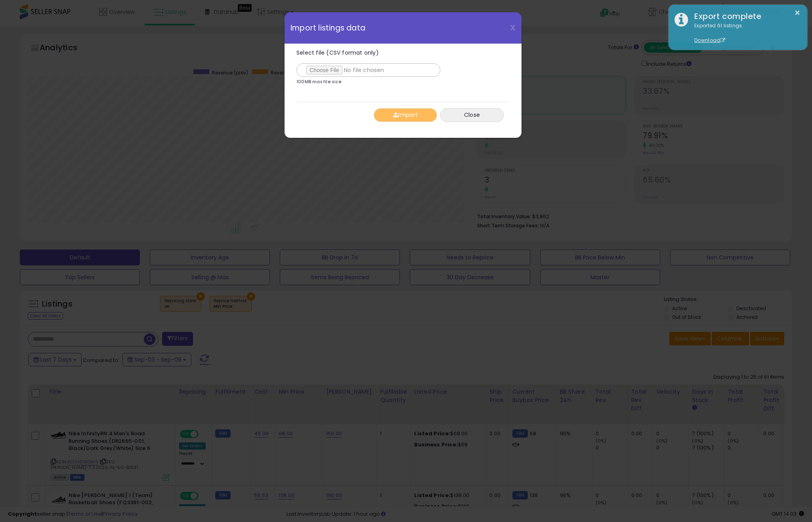 This screenshot has width=812, height=522. Describe the element at coordinates (472, 115) in the screenshot. I see `button: Close` at that location.